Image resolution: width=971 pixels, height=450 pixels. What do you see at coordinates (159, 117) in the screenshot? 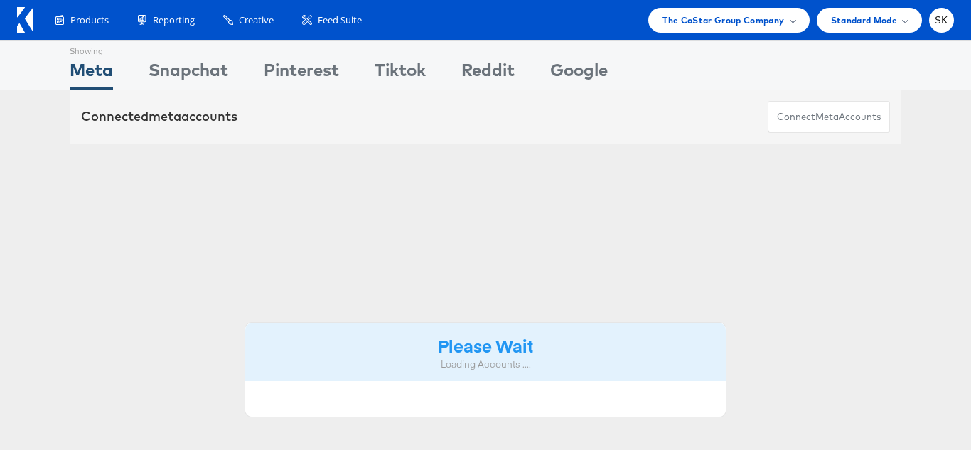
I see `div: Connected accounts` at bounding box center [159, 117].